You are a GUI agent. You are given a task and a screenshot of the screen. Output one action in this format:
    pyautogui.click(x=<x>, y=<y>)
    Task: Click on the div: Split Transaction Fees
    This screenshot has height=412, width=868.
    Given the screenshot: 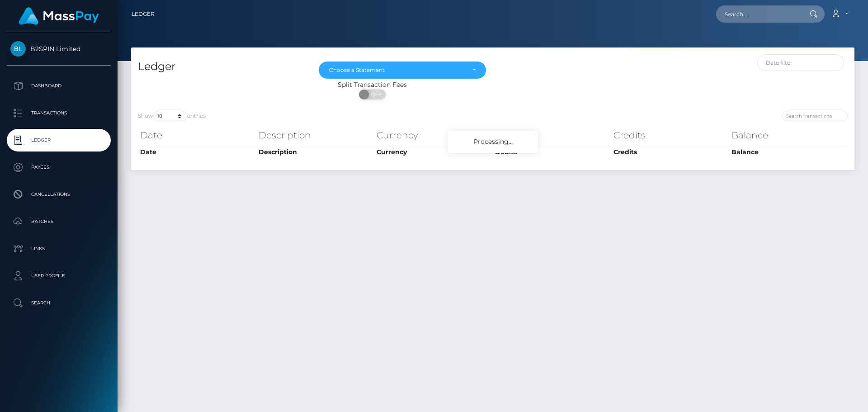 What is the action you would take?
    pyautogui.click(x=372, y=85)
    